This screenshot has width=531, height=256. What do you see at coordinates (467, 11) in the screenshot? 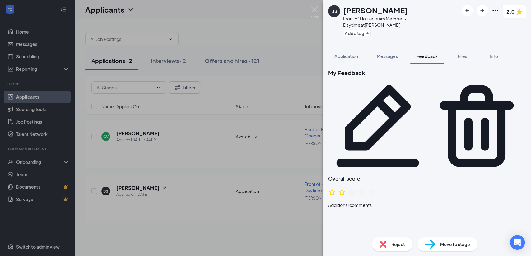
I see `svg: ArrowLeftNew` at bounding box center [467, 11].